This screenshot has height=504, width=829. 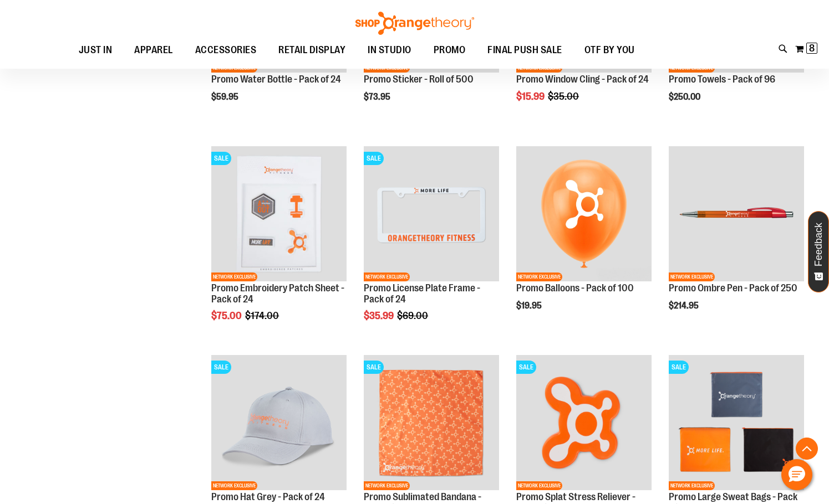 What do you see at coordinates (432, 423) in the screenshot?
I see `a: Product image for Sublimated Bandana - Pack of 24SALENETWORK EXCLUSIVE` at bounding box center [432, 423].